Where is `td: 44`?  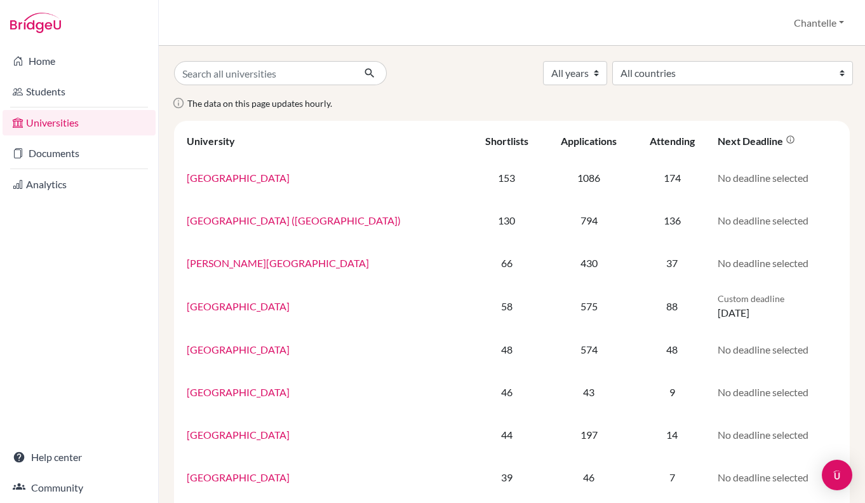
td: 44 is located at coordinates (506, 434).